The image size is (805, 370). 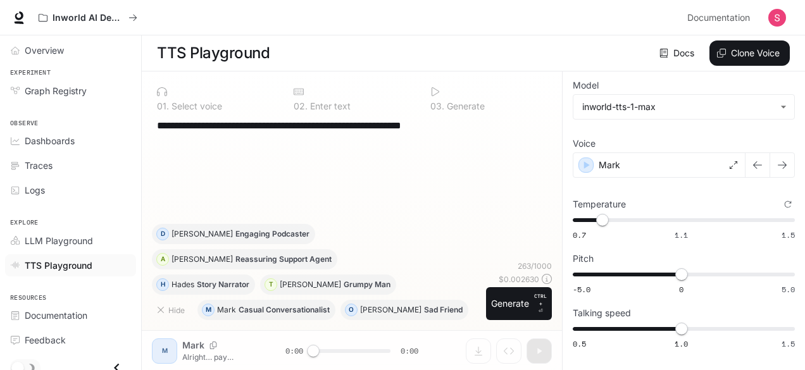 I want to click on button: GenerateCTRL +⏎, so click(x=519, y=304).